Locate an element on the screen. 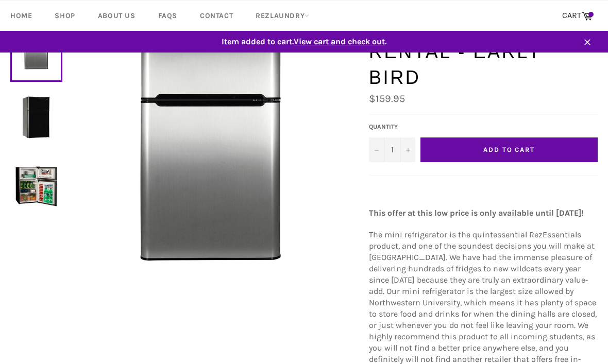 The width and height of the screenshot is (608, 364). a: FAQs is located at coordinates (168, 15).